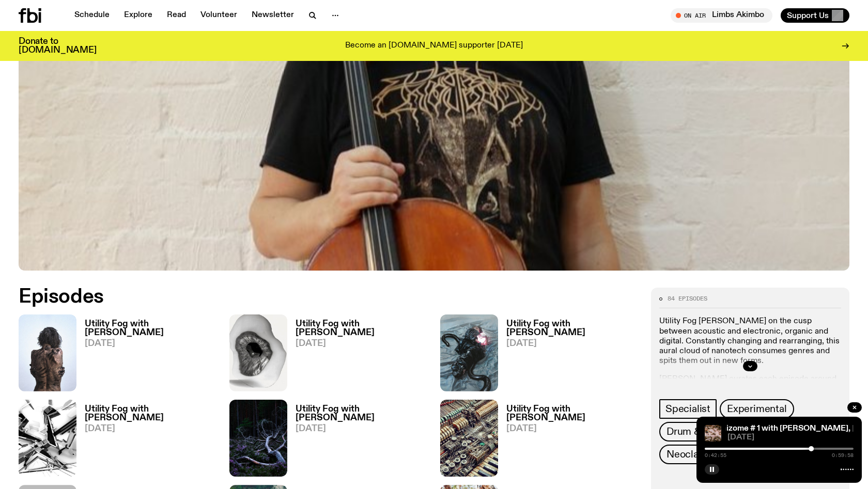 The width and height of the screenshot is (868, 489). I want to click on img: Cover to Slikback's album Attrition, so click(47, 438).